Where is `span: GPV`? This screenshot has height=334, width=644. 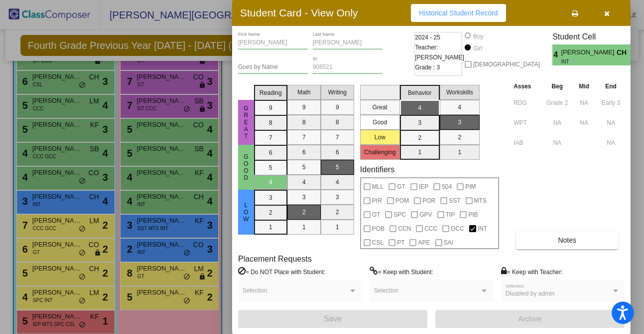
span: GPV is located at coordinates (425, 215).